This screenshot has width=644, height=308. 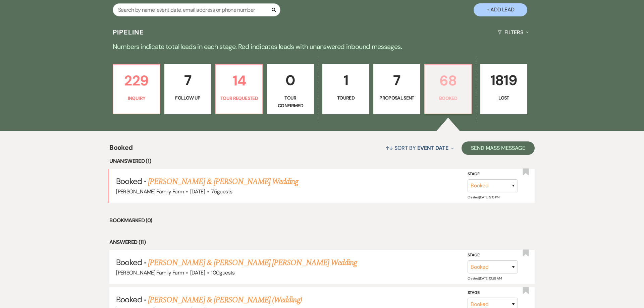 I want to click on p: 1, so click(x=346, y=81).